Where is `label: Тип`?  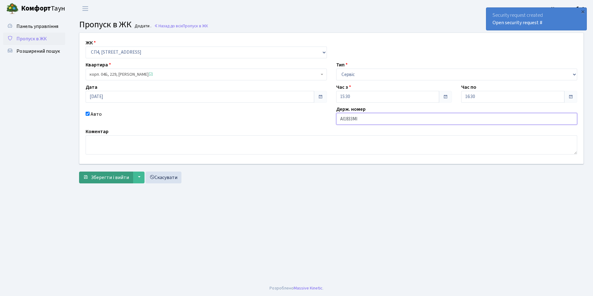 label: Тип is located at coordinates (342, 65).